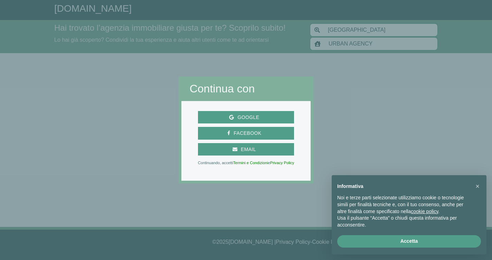 This screenshot has width=492, height=260. What do you see at coordinates (246, 163) in the screenshot?
I see `p: Continuando, accetti e` at bounding box center [246, 163].